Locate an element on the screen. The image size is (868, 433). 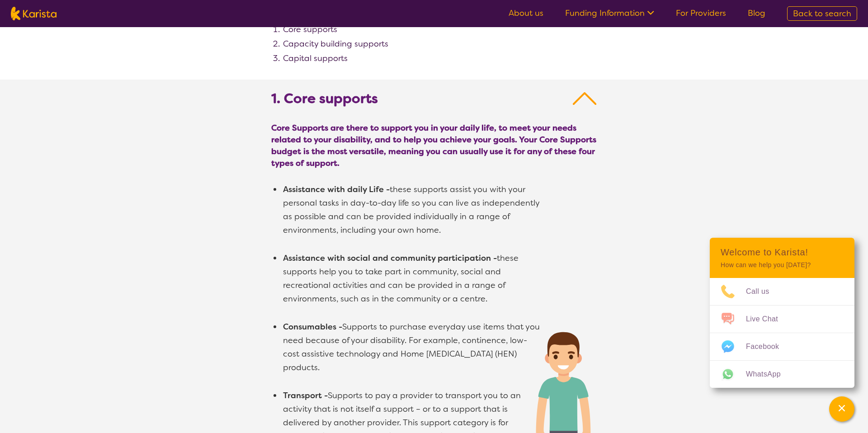
div: Channel Menu is located at coordinates (782, 313).